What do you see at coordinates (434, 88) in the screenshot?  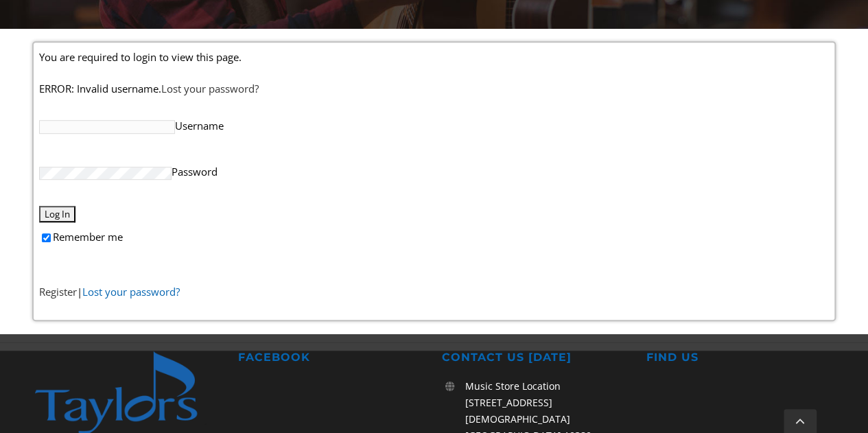 I see `p: ERROR: Invalid username.` at bounding box center [434, 88].